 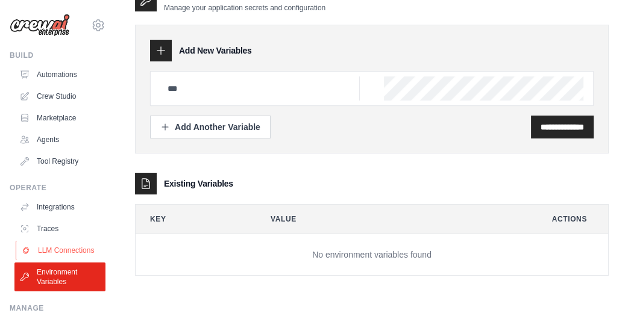 I want to click on button: Add Another Variable, so click(x=210, y=127).